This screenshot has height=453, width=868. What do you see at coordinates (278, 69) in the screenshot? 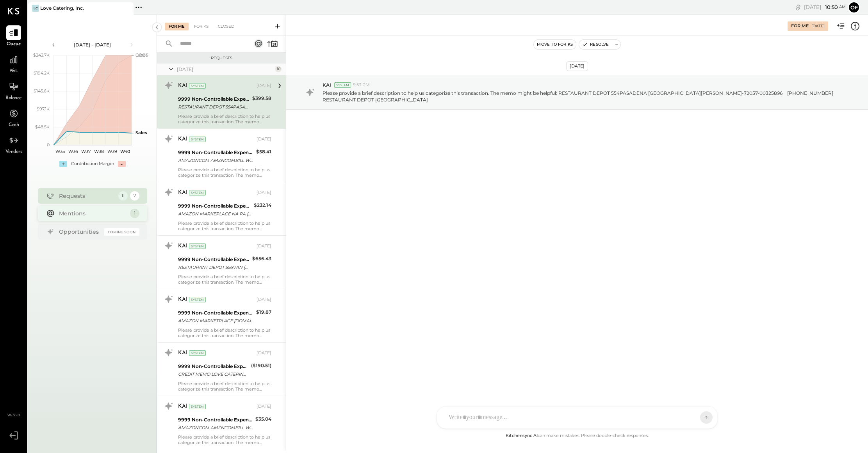
I see `div: 10` at bounding box center [278, 69].